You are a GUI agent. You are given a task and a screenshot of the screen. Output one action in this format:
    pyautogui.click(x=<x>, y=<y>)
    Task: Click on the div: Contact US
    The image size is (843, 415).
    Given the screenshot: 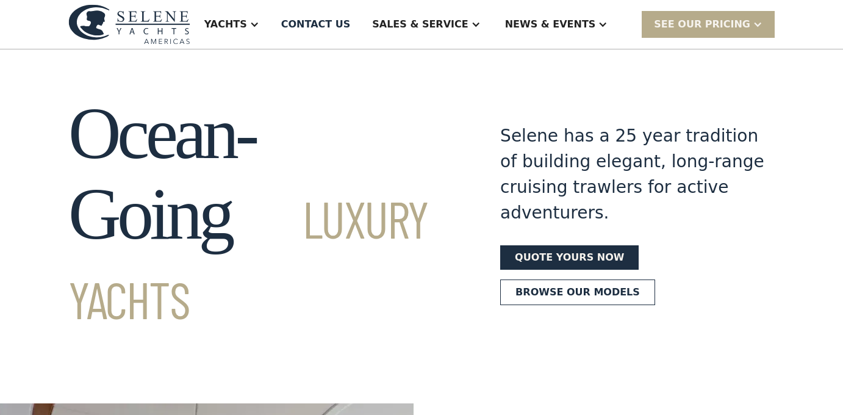 What is the action you would take?
    pyautogui.click(x=316, y=24)
    